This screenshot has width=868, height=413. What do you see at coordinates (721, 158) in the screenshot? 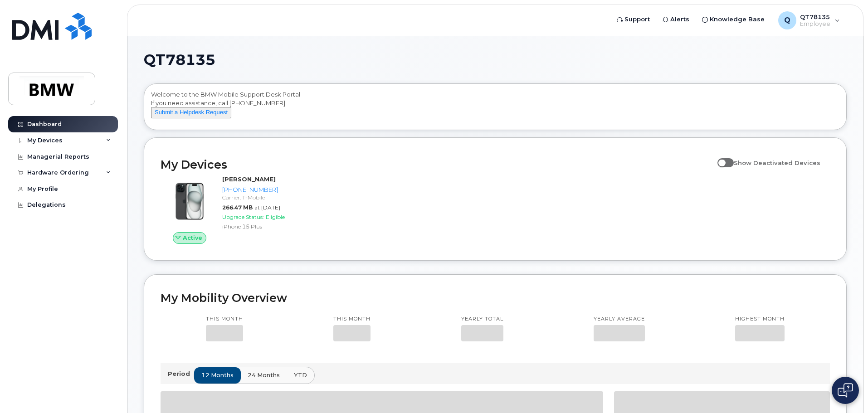
I see `input: Show Deactivated Devices` at bounding box center [721, 158].